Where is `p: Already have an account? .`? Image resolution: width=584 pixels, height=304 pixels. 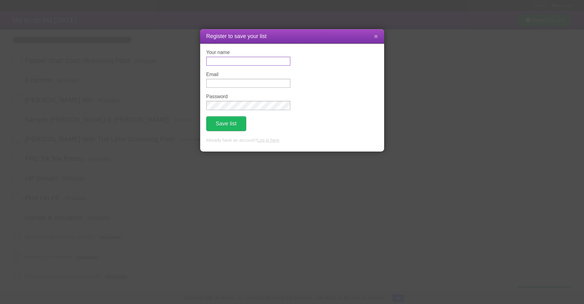
p: Already have an account? . is located at coordinates (292, 141).